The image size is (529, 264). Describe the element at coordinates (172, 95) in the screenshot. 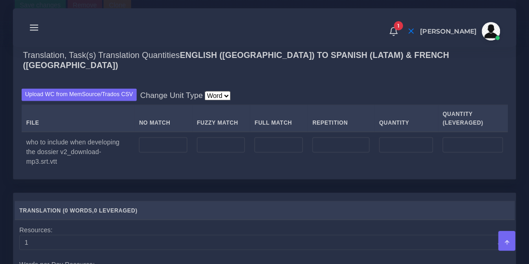

I see `label: Change Unit Type` at that location.